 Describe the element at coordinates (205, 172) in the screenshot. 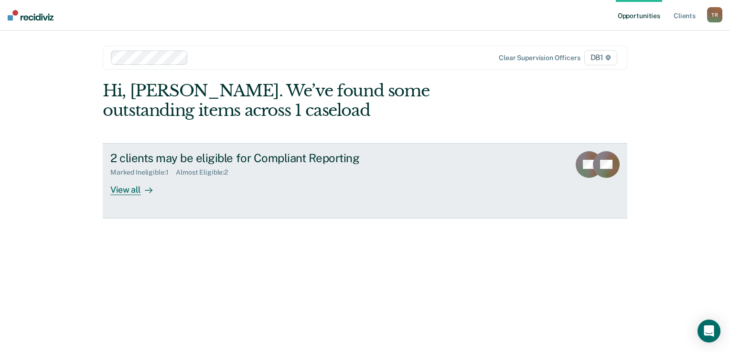

I see `div: Almost Eligible : 2` at that location.